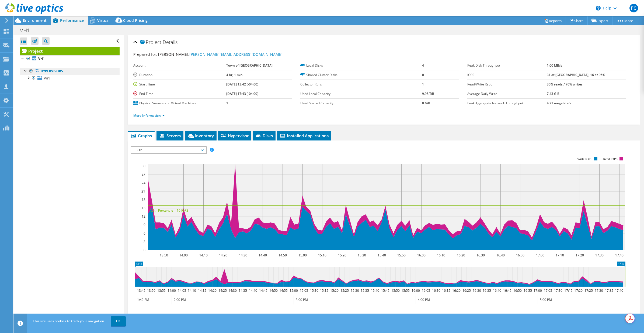 This screenshot has height=333, width=644. Describe the element at coordinates (35, 20) in the screenshot. I see `span: Environment` at that location.